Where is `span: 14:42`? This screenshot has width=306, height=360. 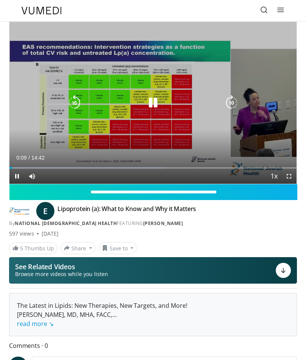
span: 14:42 is located at coordinates (38, 158).